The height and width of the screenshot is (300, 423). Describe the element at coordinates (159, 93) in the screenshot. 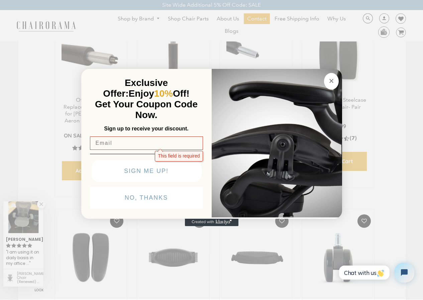

I see `span: Enjoy Off!` at that location.